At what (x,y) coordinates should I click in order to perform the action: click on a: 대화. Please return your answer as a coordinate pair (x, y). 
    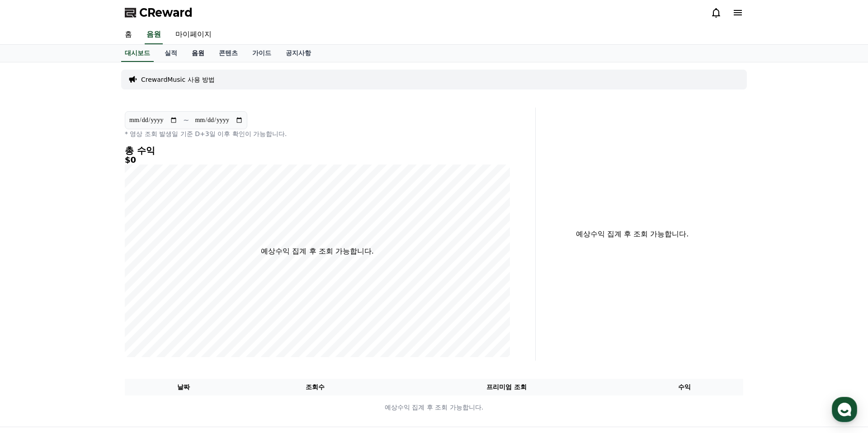
    Looking at the image, I should click on (88, 298).